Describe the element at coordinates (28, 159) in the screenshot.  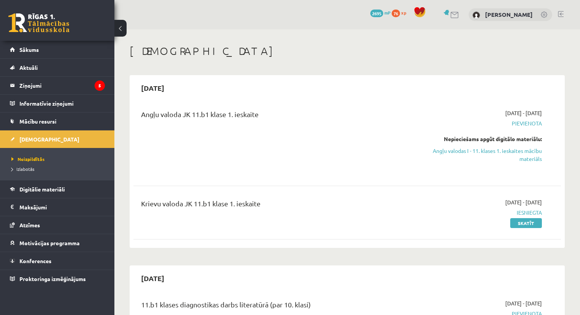
I see `span: Neizpildītās` at that location.